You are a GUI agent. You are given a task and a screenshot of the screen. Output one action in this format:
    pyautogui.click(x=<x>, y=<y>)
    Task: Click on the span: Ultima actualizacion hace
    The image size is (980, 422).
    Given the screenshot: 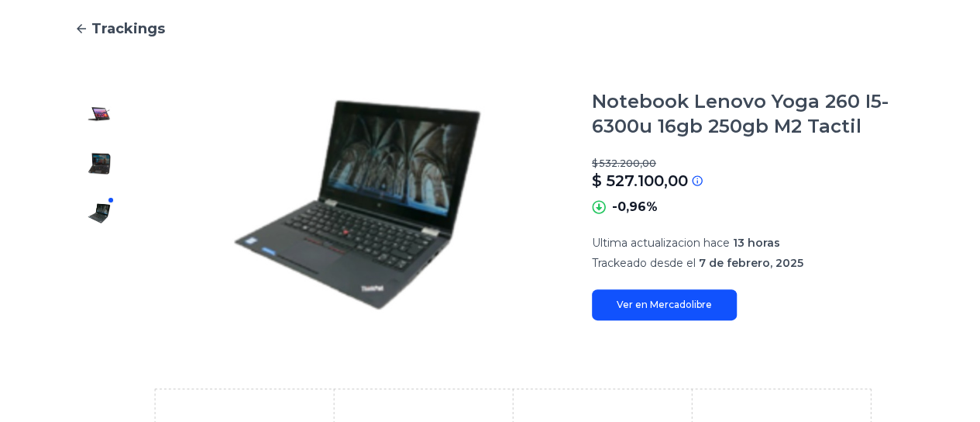 What is the action you would take?
    pyautogui.click(x=661, y=243)
    